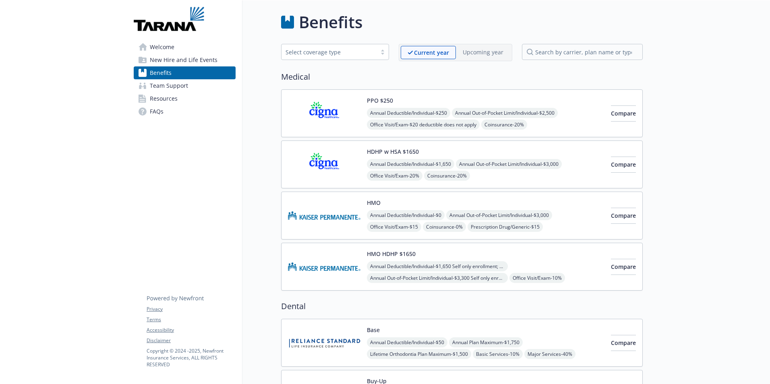 The image size is (770, 384). What do you see at coordinates (191, 358) in the screenshot?
I see `p: Copyright © 2024 - 2025 , Newfront Insurance Services, ALL RIGHTS RESERVED` at bounding box center [191, 358].